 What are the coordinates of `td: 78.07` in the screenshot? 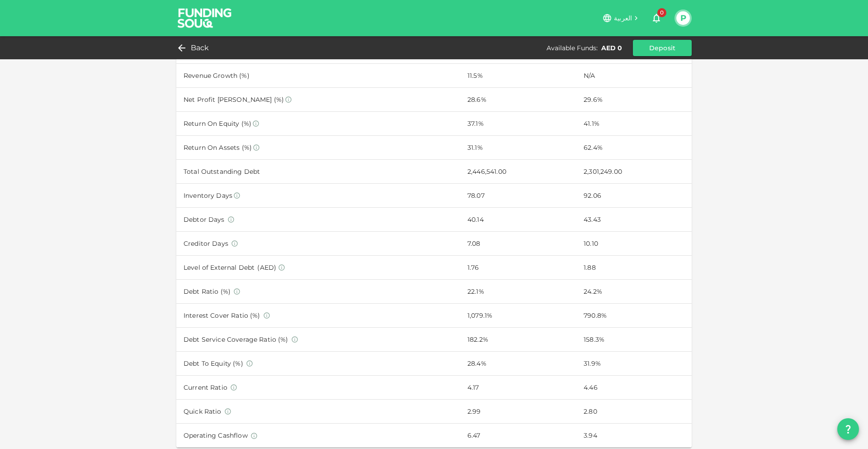 It's located at (518, 196).